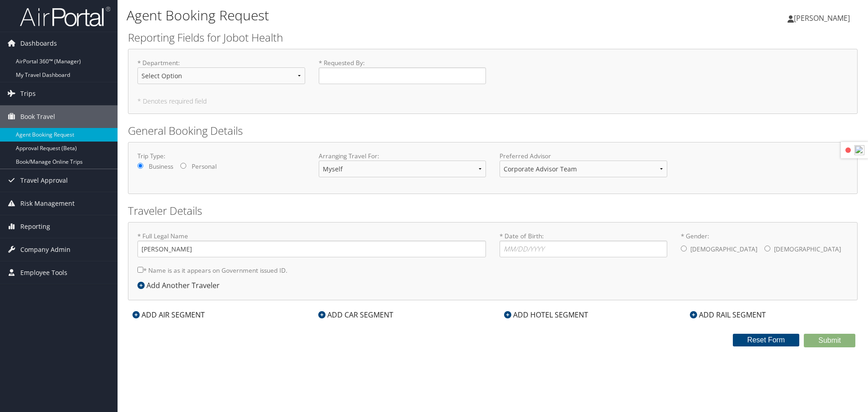  I want to click on h2: Reporting Fields for Jobot Health, so click(493, 38).